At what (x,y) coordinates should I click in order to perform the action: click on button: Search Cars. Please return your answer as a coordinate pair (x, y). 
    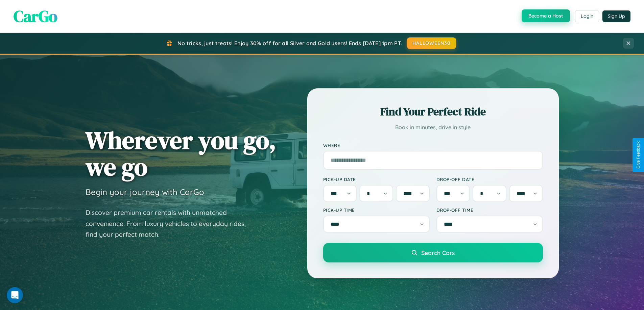
    Looking at the image, I should click on (433, 253).